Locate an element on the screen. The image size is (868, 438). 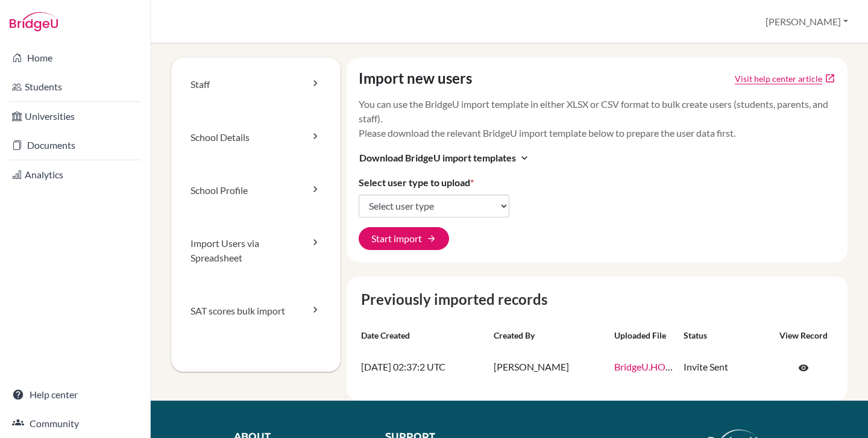
a: Home is located at coordinates (75, 58).